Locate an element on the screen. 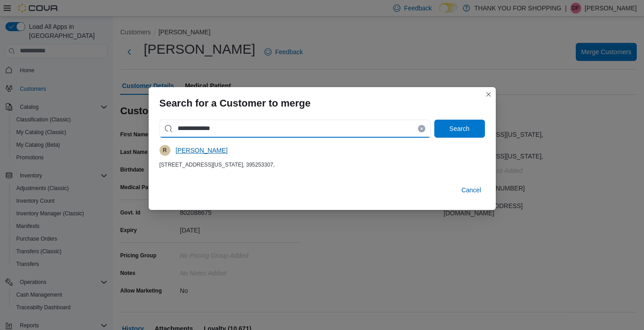  button: Cancel is located at coordinates (471, 190).